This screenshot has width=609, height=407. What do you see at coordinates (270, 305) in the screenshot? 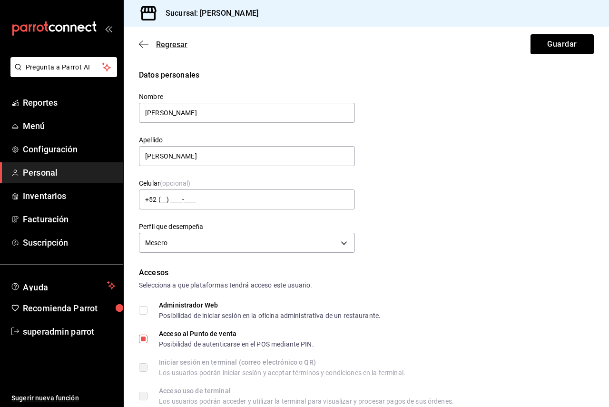
I see `div: Administrador Web` at bounding box center [270, 305].